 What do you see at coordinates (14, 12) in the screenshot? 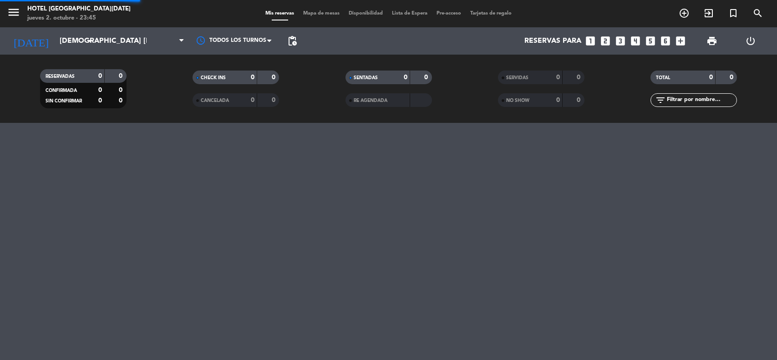
I see `i: menu` at bounding box center [14, 12].